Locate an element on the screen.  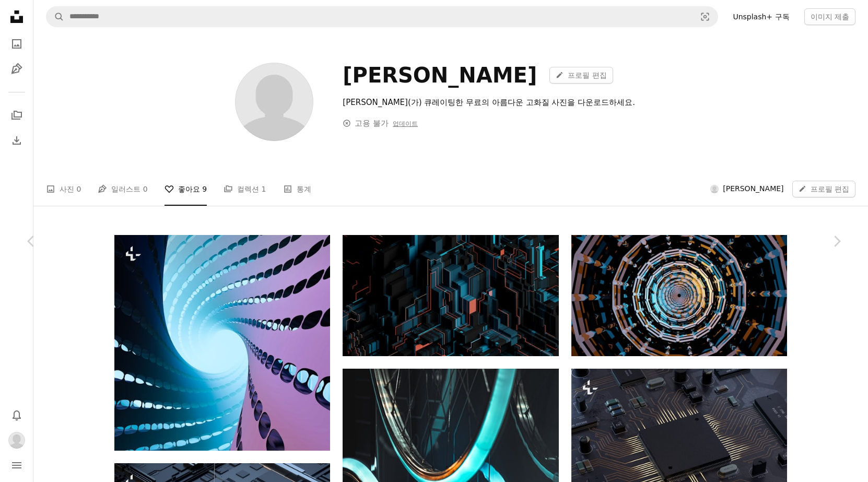
a: 원이 있는 파란색과 보라색 배경 is located at coordinates (222, 342).